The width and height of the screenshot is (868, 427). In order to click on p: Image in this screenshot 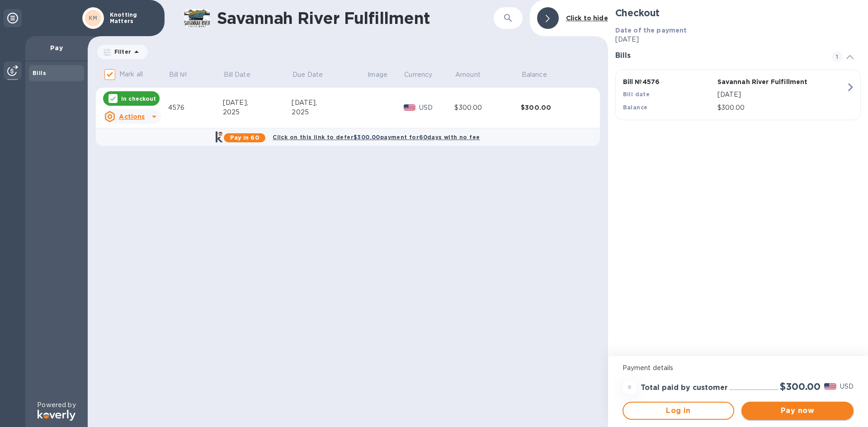, I will do `click(378, 74)`.